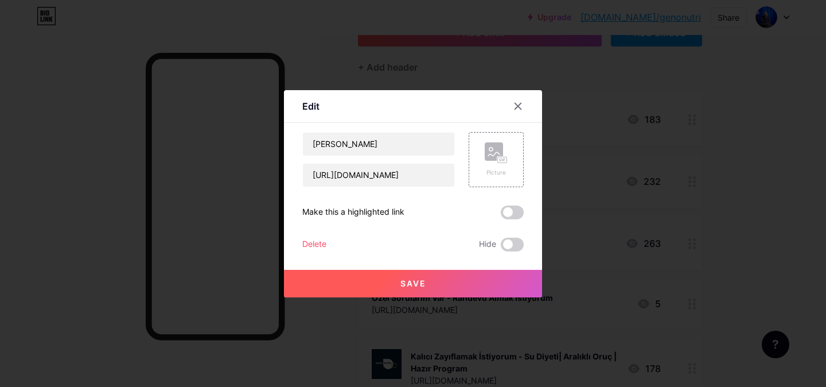 The height and width of the screenshot is (387, 826). What do you see at coordinates (353, 212) in the screenshot?
I see `div: Make this a highlighted link` at bounding box center [353, 212].